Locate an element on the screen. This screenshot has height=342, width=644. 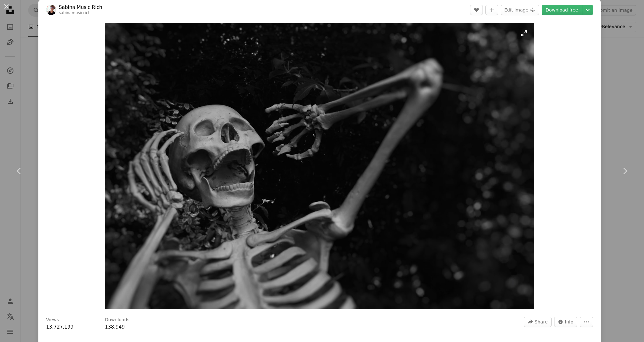
button: Edit image is located at coordinates (520, 10).